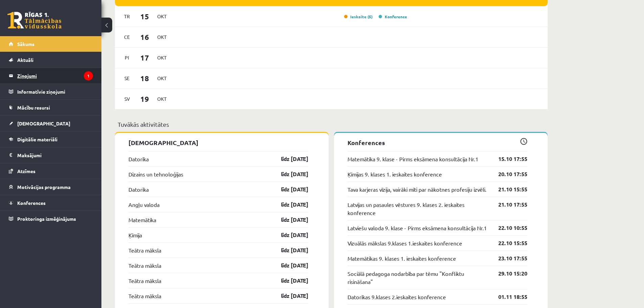  Describe the element at coordinates (144, 58) in the screenshot. I see `span: 17` at that location.